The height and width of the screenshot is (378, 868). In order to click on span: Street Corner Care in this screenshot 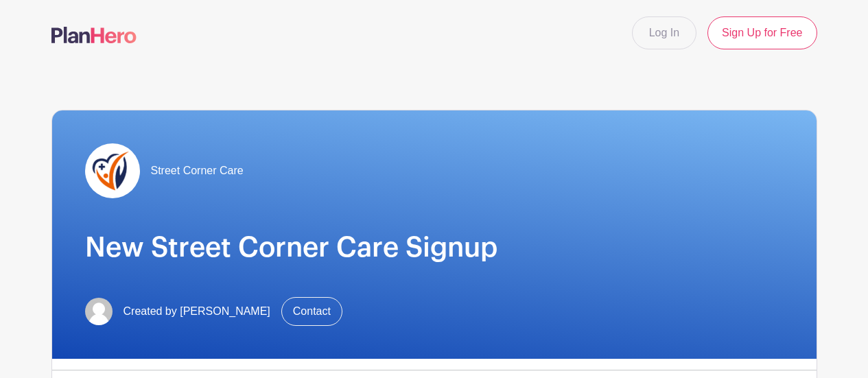, I will do `click(197, 171)`.